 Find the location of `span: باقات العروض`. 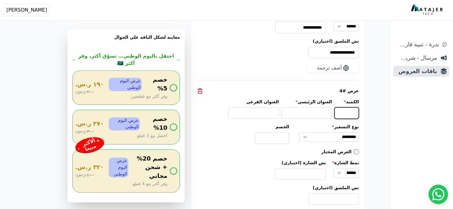

span: باقات العروض is located at coordinates (416, 71).